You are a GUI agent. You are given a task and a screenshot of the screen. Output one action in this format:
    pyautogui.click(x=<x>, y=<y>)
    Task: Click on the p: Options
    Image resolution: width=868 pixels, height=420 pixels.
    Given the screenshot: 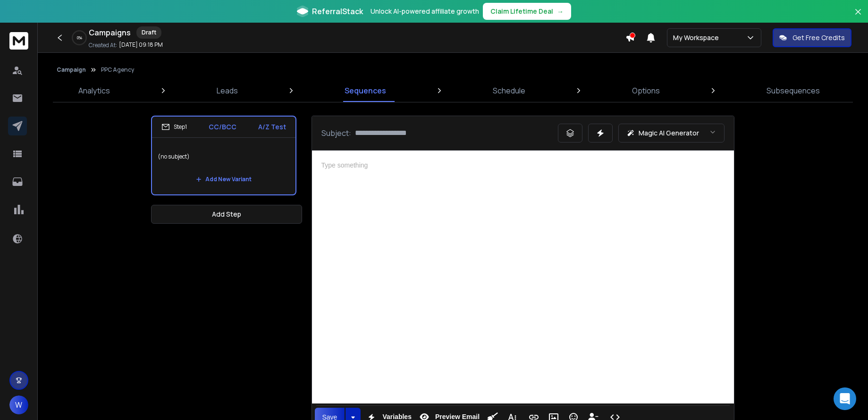 What is the action you would take?
    pyautogui.click(x=646, y=90)
    